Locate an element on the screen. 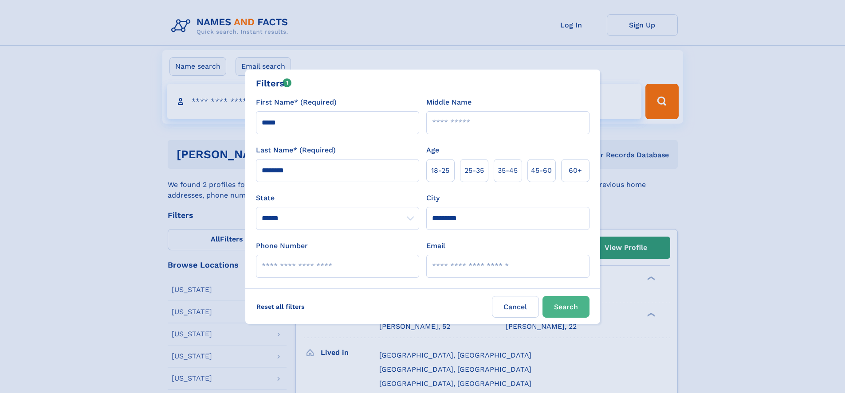  span: 45‑60 is located at coordinates (541, 171).